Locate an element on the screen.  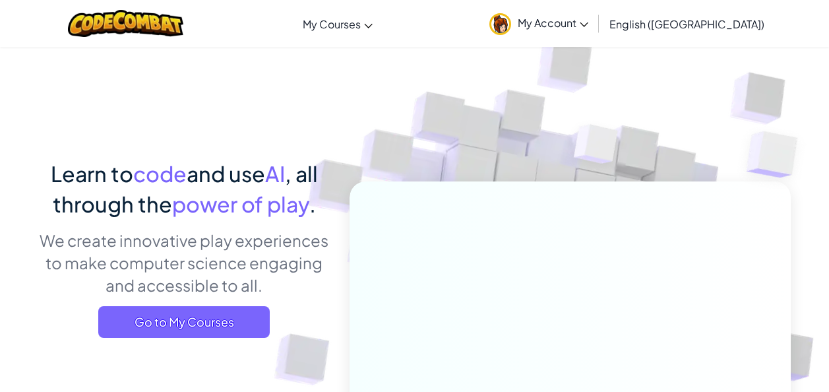
span: My Account is located at coordinates (553, 22).